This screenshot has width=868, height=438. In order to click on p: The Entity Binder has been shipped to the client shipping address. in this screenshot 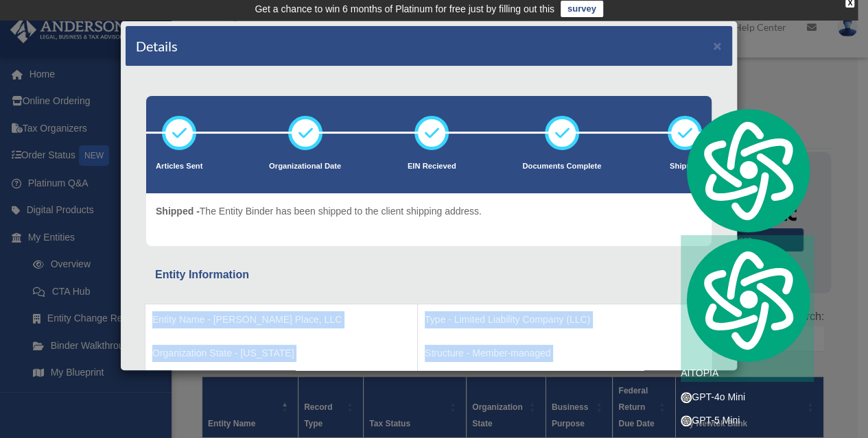, I will do `click(318, 211)`.